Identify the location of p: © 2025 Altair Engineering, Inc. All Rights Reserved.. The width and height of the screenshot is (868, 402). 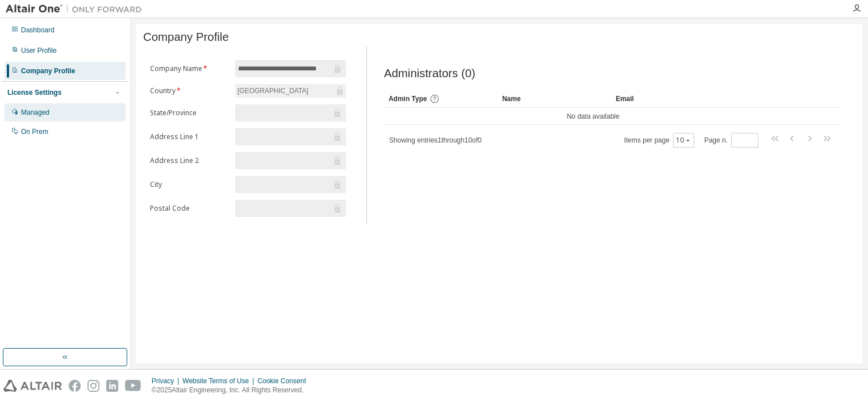
(232, 390).